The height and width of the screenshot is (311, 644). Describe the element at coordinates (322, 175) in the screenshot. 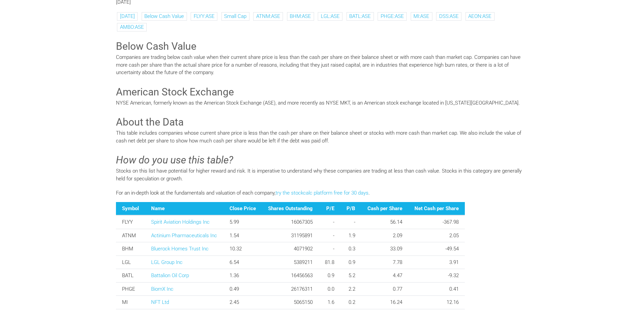

I see `p: Stocks on this list have potential for higher reward and risk. It is imperative to understand why...` at that location.